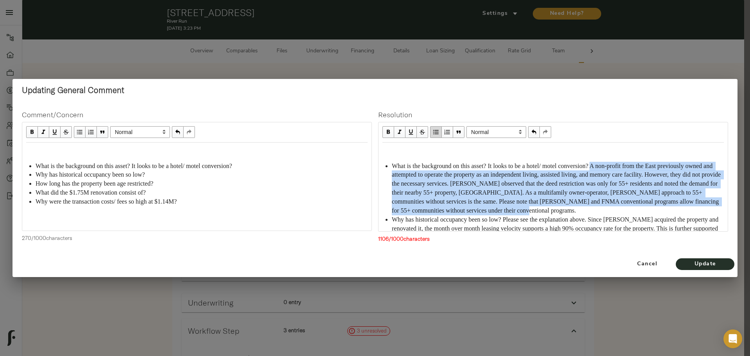  Describe the element at coordinates (553, 239) in the screenshot. I see `p: 1106 / 1000 characters` at that location.